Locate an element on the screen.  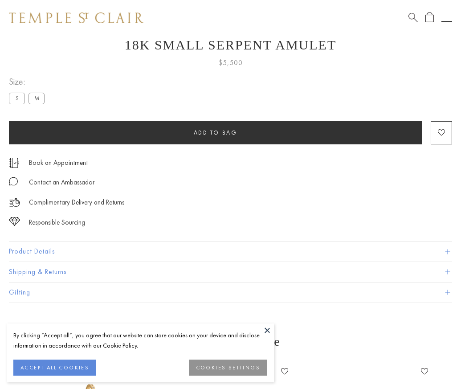
a: Search is located at coordinates (413, 17).